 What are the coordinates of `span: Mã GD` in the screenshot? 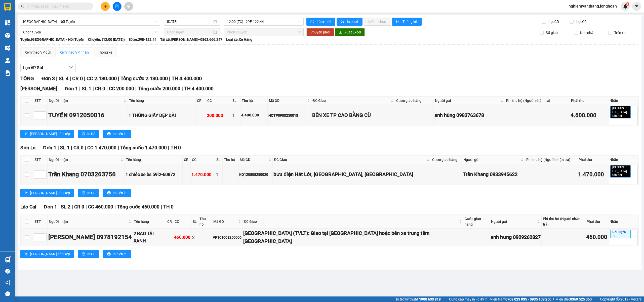 It's located at (287, 101).